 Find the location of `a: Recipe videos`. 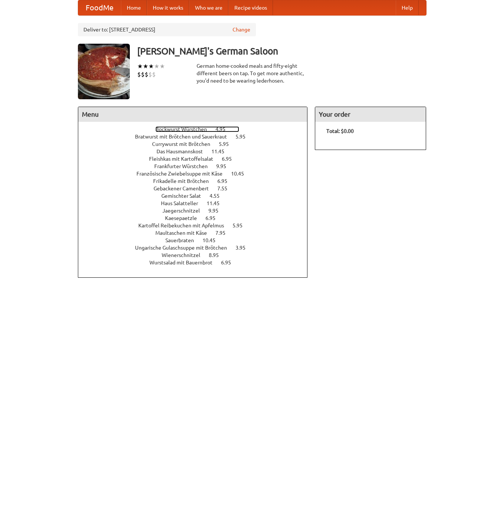

a: Recipe videos is located at coordinates (251, 8).